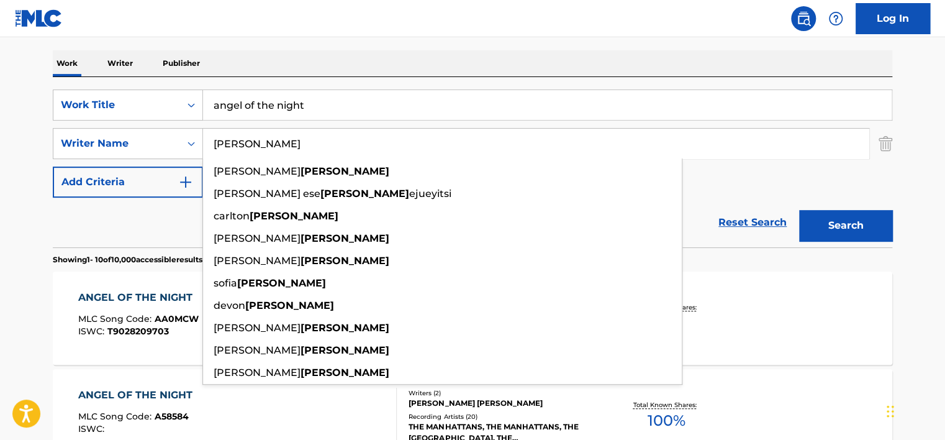 The width and height of the screenshot is (945, 440). Describe the element at coordinates (502, 416) in the screenshot. I see `div: Recording Artists ( 20 )` at that location.